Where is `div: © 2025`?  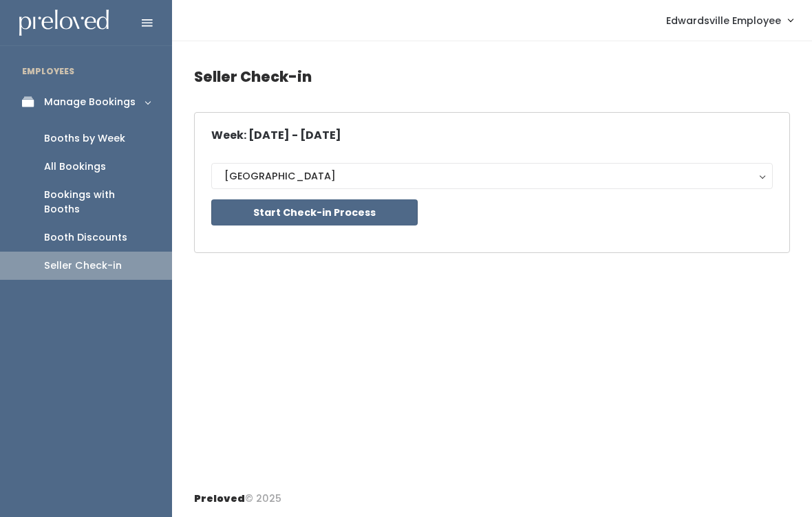
div: © 2025 is located at coordinates (237, 493).